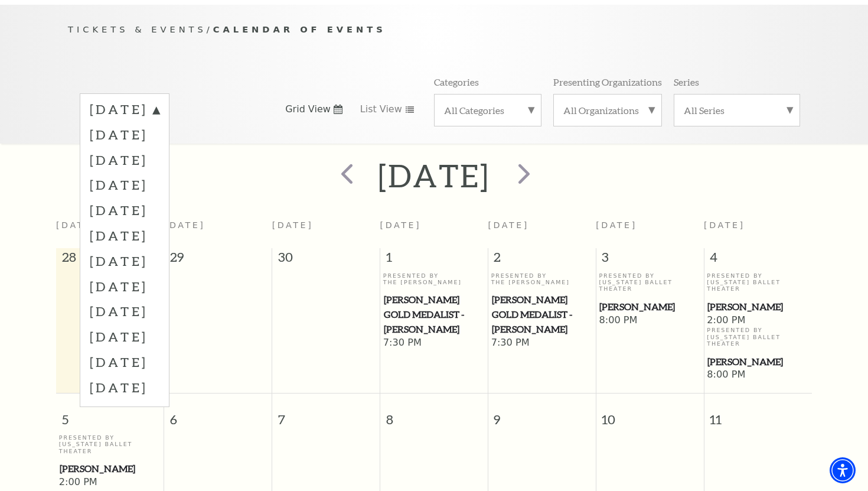  Describe the element at coordinates (434, 413) in the screenshot. I see `span: 8` at that location.